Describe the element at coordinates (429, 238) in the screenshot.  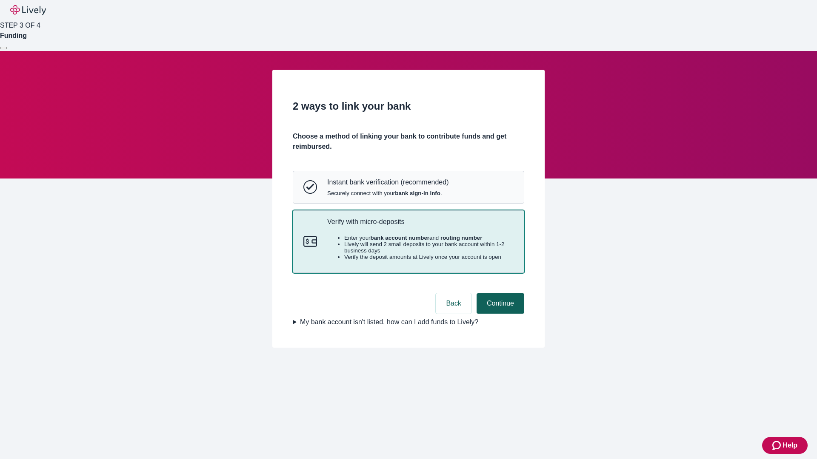
I see `li: Enter your and` at that location.